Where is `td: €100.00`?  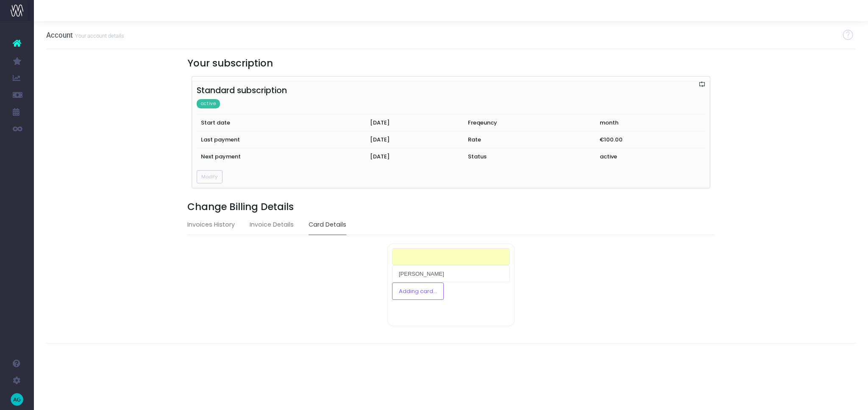
td: €100.00 is located at coordinates (650, 140).